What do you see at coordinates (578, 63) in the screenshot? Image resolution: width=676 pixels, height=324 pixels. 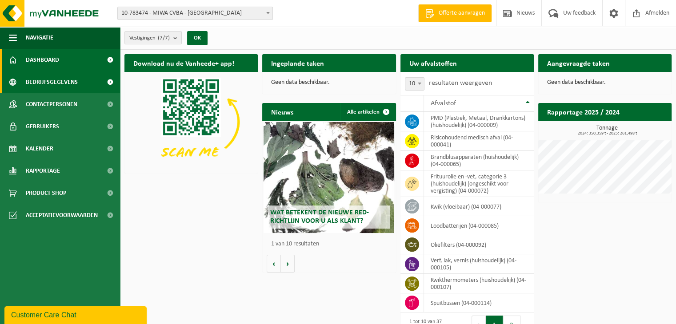 I see `h2: Aangevraagde taken` at bounding box center [578, 63].